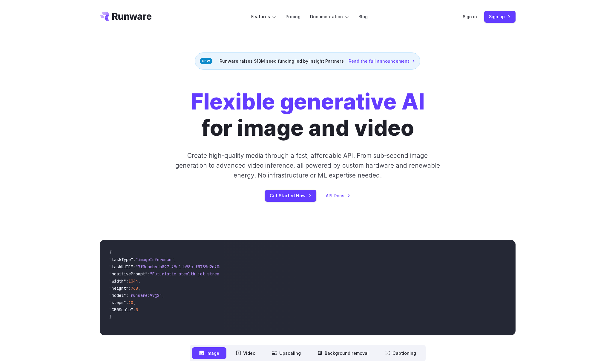 This screenshot has width=615, height=364. I want to click on a: Read the full announcement, so click(382, 61).